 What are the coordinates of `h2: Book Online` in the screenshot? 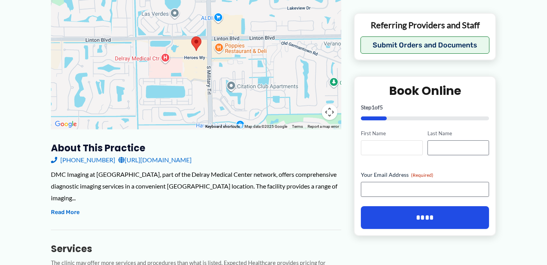 It's located at (424, 90).